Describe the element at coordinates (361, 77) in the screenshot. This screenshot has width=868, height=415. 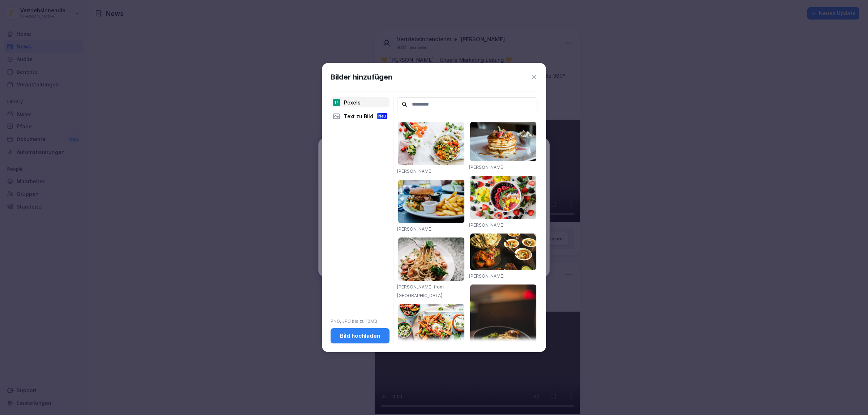
I see `h1: Bilder hinzufügen` at that location.